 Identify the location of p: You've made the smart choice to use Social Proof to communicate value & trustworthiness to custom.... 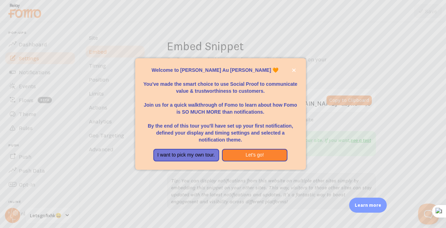
(220, 84).